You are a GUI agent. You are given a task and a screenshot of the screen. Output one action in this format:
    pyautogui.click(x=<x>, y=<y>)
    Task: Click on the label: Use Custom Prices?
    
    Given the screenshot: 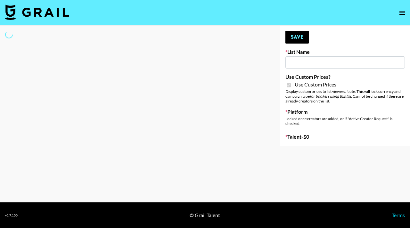 What is the action you would take?
    pyautogui.click(x=345, y=77)
    